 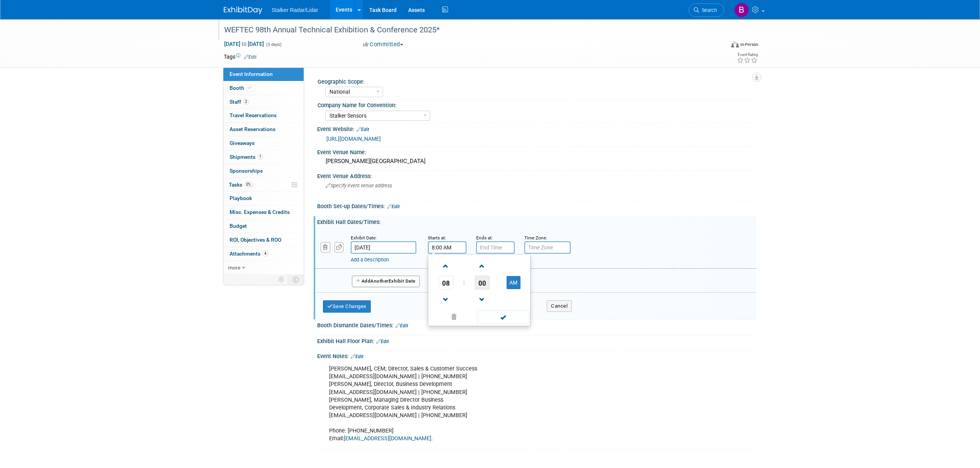 I want to click on span: Event Information, so click(x=251, y=74).